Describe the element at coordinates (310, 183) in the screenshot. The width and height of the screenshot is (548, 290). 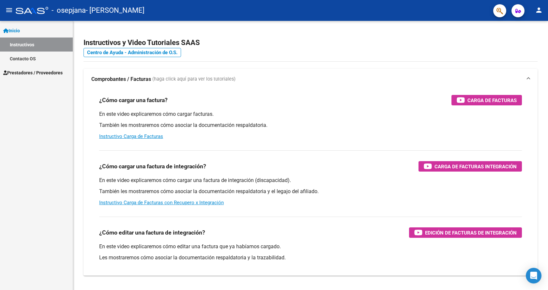
I see `div: Comprobantes / Facturas (haga click aquí para ver los tutoriales)` at that location.